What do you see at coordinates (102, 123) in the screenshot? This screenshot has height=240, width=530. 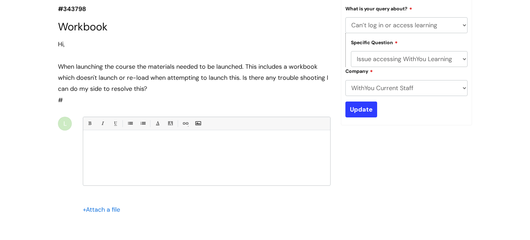 I see `a: Italic (Ctrl-I)` at bounding box center [102, 123].